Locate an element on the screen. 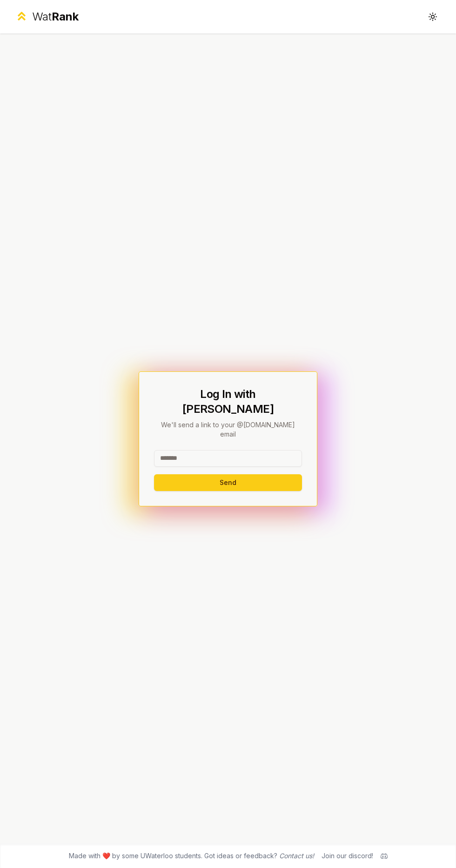  div: Wat is located at coordinates (55, 17).